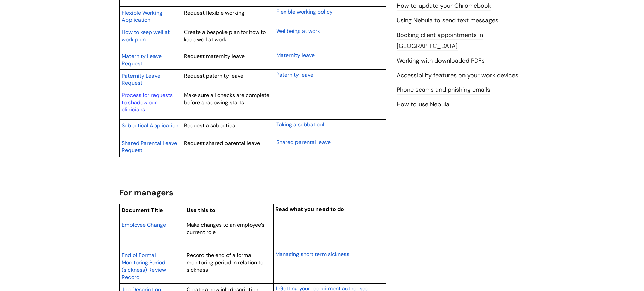  Describe the element at coordinates (147, 102) in the screenshot. I see `a: Process for requests to shadow our clinicians` at that location.